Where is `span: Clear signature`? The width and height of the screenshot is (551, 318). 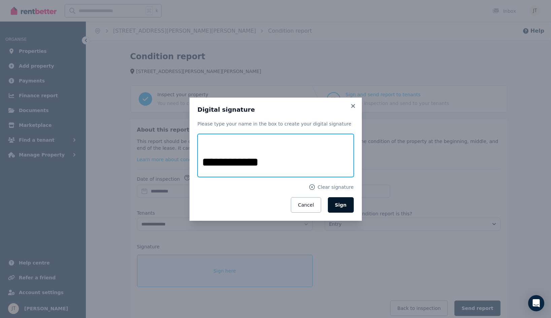 span: Clear signature is located at coordinates (335, 187).